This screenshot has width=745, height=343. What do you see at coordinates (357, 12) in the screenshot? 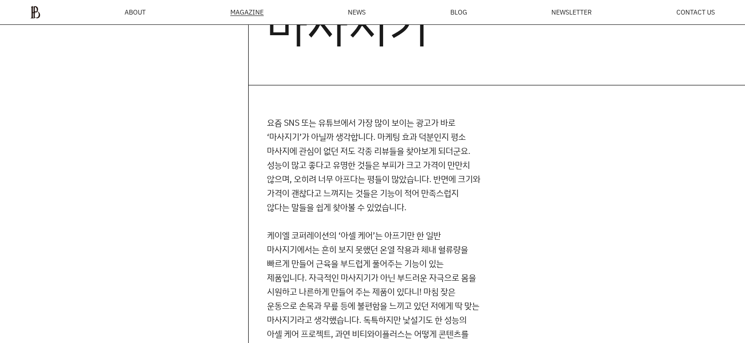
I see `span: NEWS` at bounding box center [357, 12].